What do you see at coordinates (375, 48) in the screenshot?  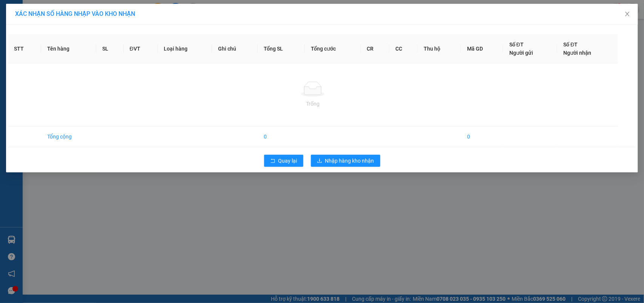 I see `th: CR` at bounding box center [375, 48].